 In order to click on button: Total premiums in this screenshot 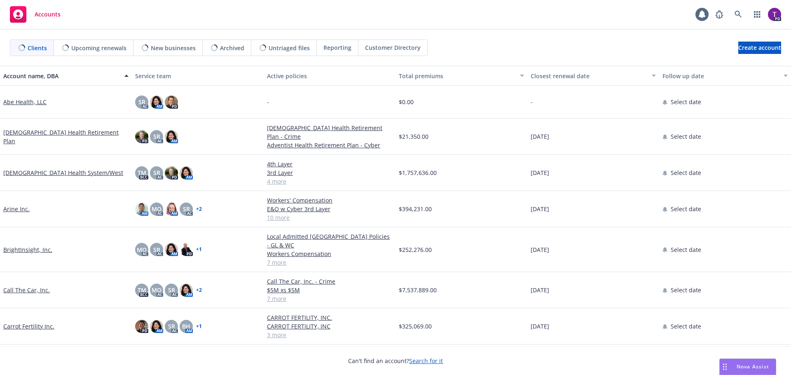, I will do `click(461, 76)`.